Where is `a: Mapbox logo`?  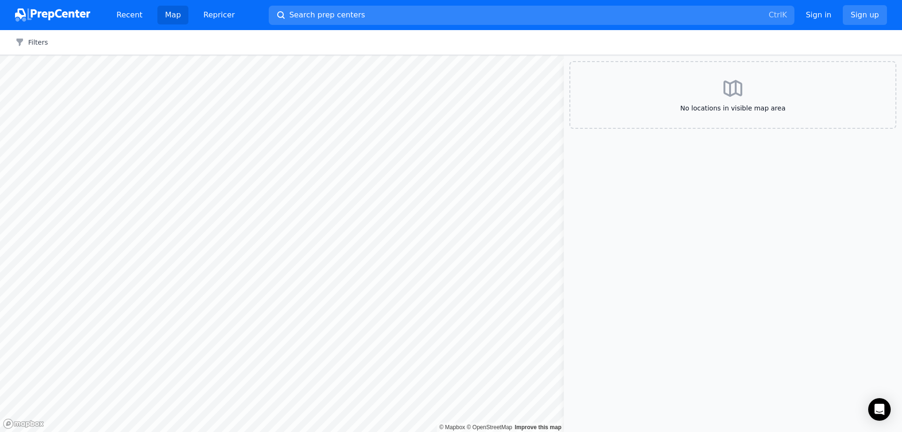 a: Mapbox logo is located at coordinates (23, 423).